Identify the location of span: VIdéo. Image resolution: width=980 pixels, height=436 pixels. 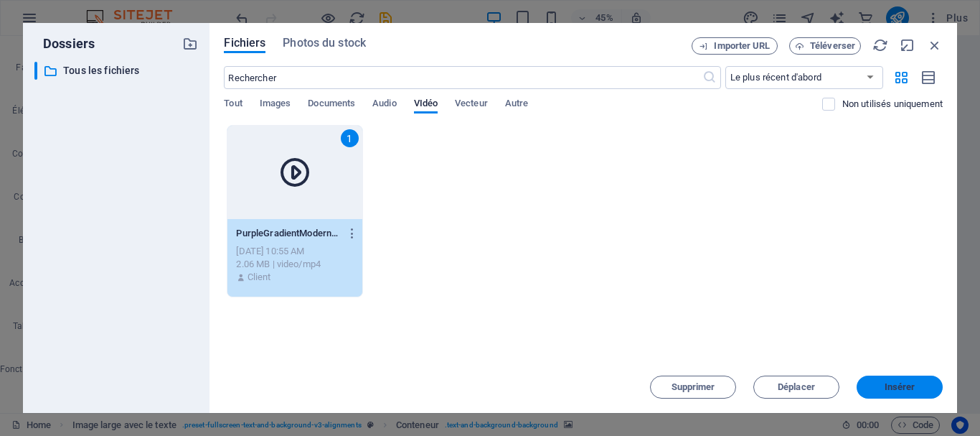
(426, 105).